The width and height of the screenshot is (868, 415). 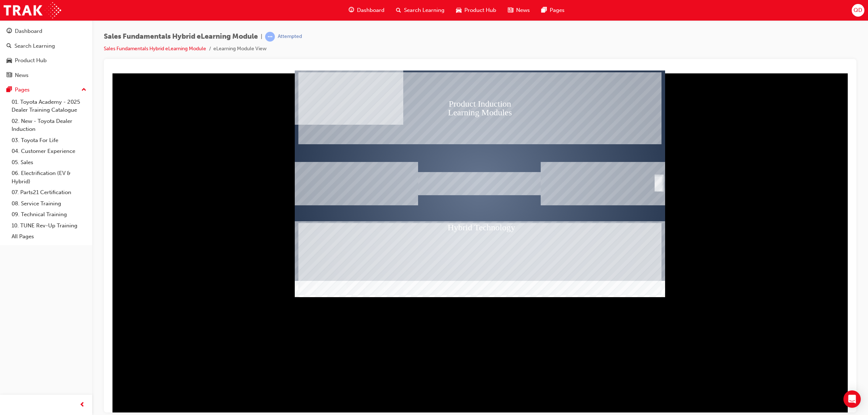 I want to click on a: 09. Technical Training, so click(x=49, y=214).